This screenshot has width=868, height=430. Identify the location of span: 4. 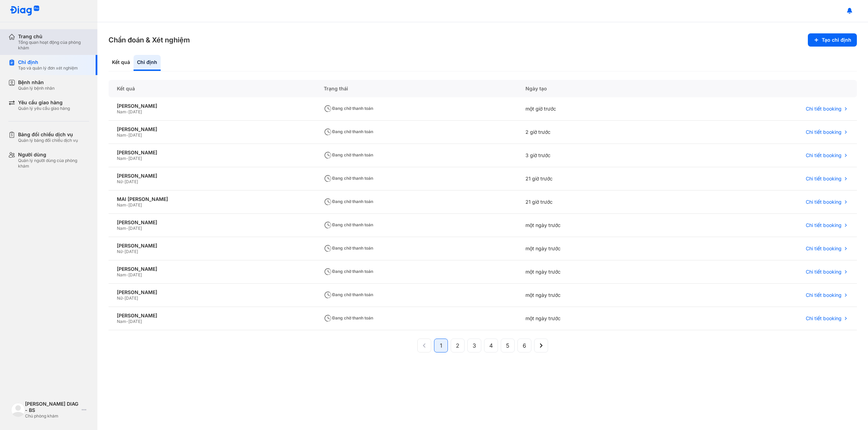
(491, 345).